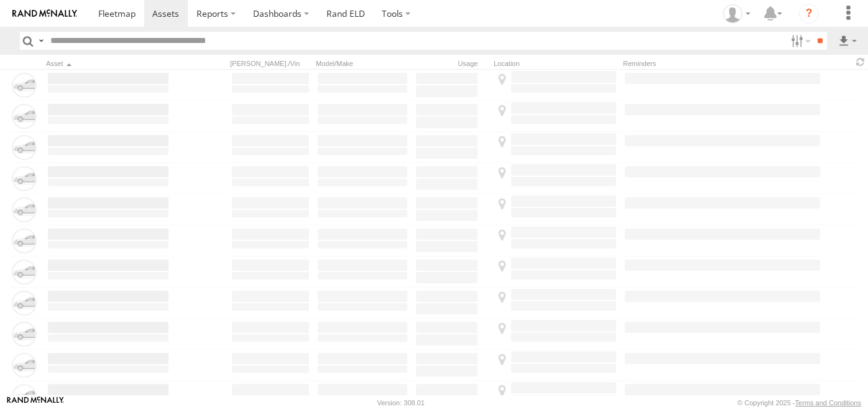 This screenshot has width=868, height=409. What do you see at coordinates (452, 64) in the screenshot?
I see `div: Usage` at bounding box center [452, 64].